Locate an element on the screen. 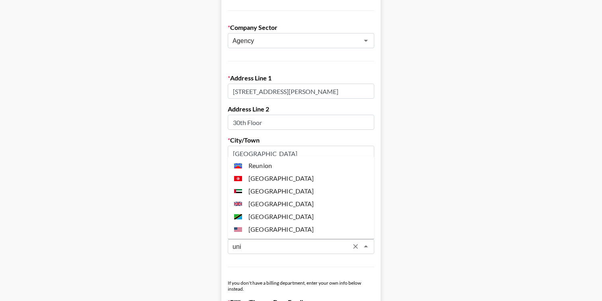 This screenshot has height=301, width=602. button: Open is located at coordinates (366, 41).